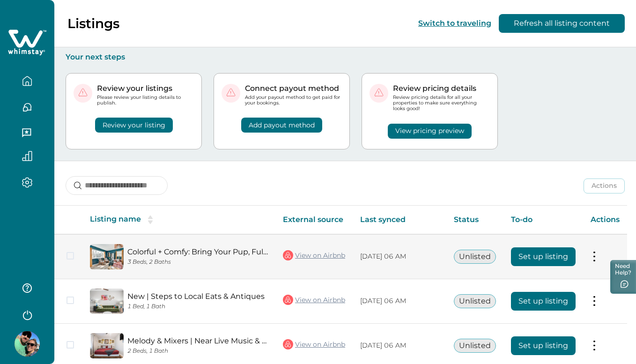  I want to click on p: Add your payout method to get paid for your bookings., so click(293, 100).